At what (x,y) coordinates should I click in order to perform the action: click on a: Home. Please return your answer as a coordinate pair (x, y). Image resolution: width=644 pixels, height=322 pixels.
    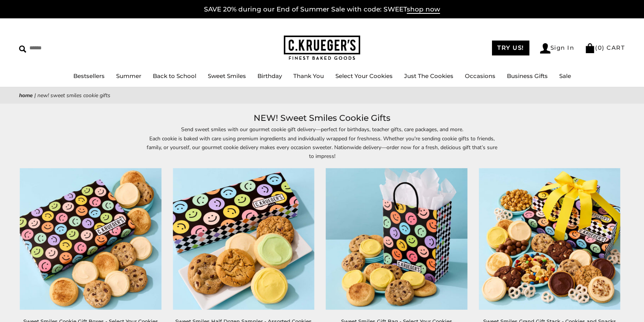
    Looking at the image, I should click on (26, 95).